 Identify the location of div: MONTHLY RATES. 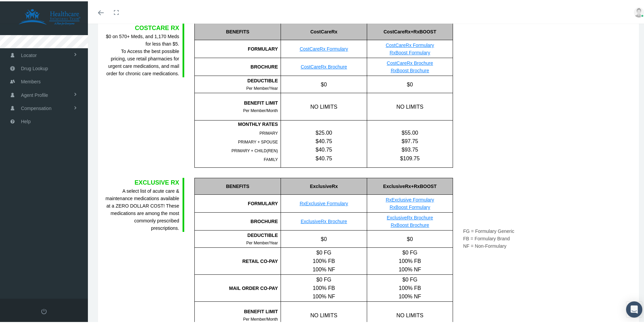
(236, 123).